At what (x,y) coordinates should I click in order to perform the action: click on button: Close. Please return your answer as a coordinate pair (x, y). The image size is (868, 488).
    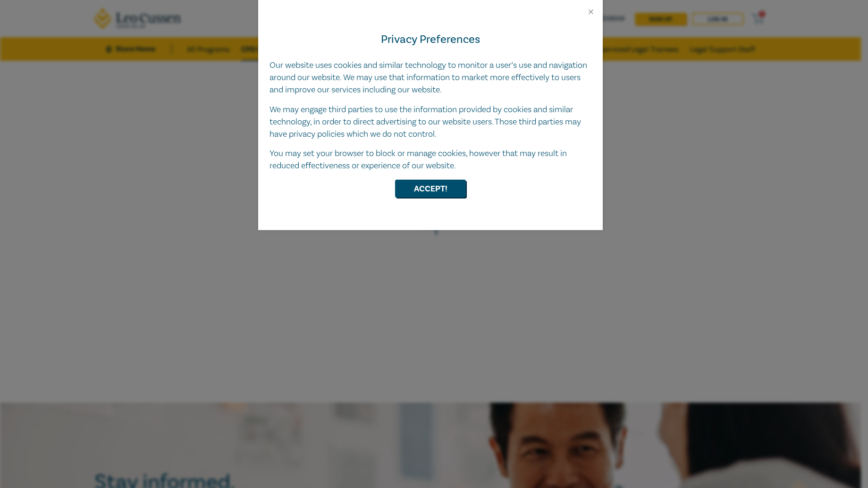
    Looking at the image, I should click on (591, 12).